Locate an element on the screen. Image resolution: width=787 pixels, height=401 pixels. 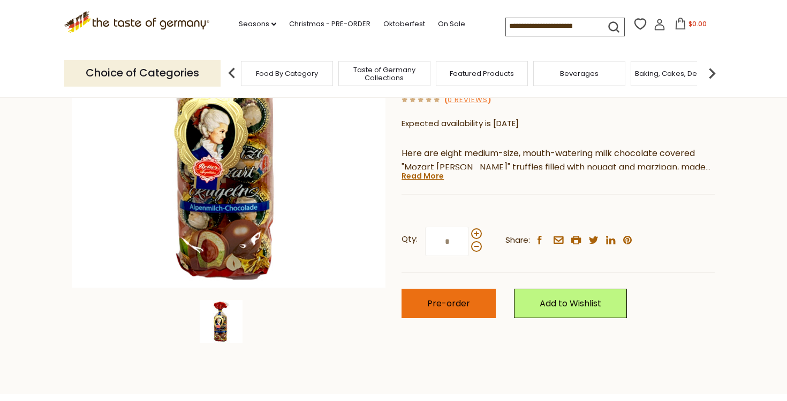
a: Featured Products is located at coordinates (482, 73).